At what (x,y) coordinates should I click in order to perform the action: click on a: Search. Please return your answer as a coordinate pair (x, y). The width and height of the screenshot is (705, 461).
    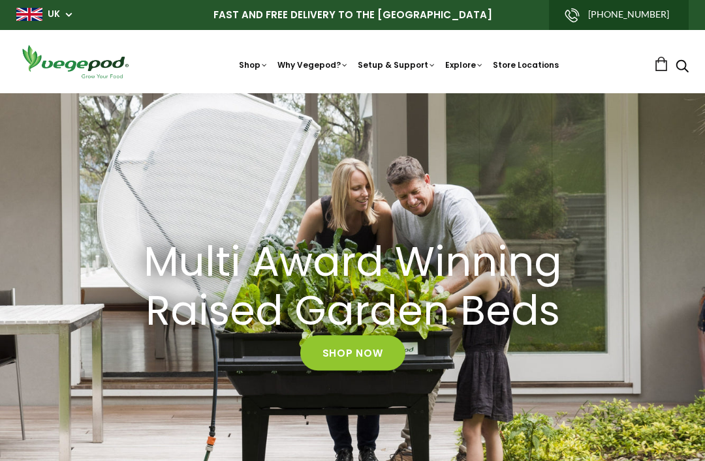
    Looking at the image, I should click on (682, 67).